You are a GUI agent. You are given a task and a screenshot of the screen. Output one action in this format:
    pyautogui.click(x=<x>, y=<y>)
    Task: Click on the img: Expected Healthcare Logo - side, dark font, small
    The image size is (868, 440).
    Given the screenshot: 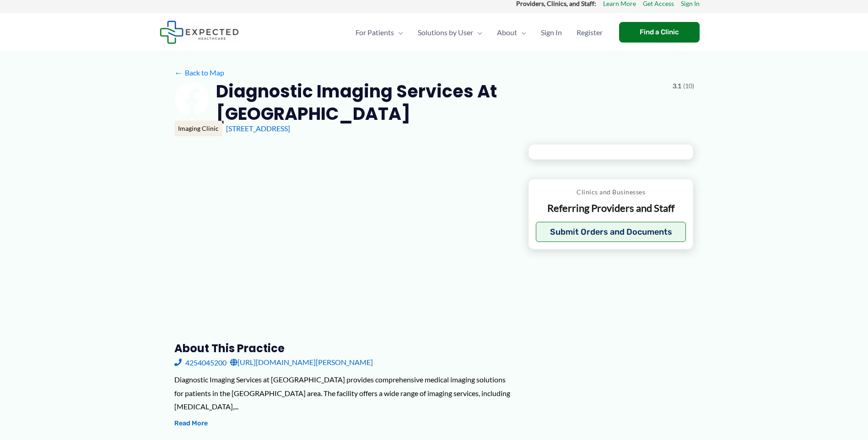 What is the action you would take?
    pyautogui.click(x=199, y=32)
    